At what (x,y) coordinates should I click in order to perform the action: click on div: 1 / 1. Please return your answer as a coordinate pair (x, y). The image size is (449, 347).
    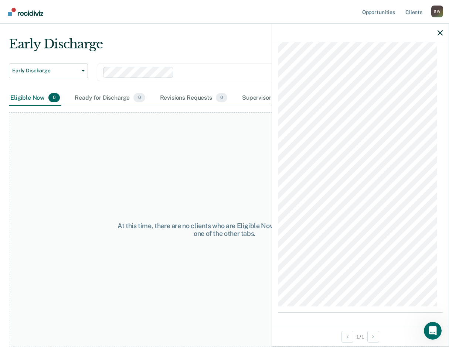
    Looking at the image, I should click on (360, 337).